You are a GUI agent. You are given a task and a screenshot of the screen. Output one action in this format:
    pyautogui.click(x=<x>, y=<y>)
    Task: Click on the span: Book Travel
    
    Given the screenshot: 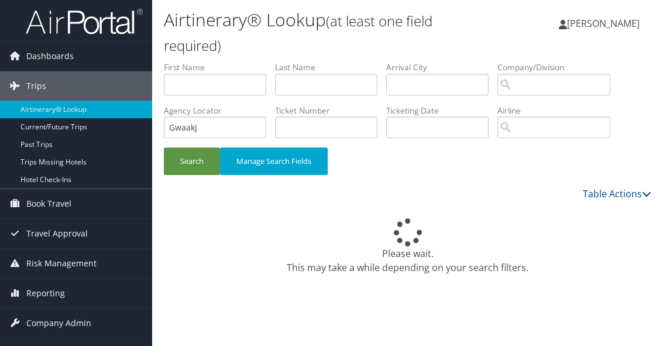 What is the action you would take?
    pyautogui.click(x=49, y=204)
    